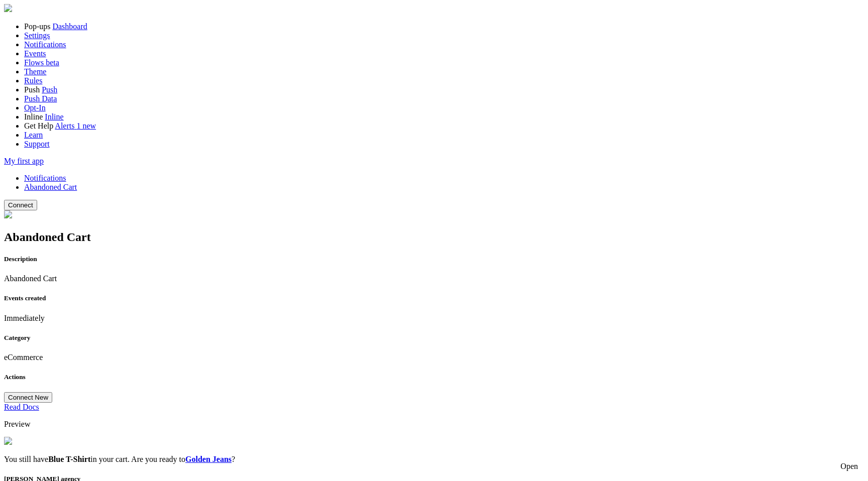  What do you see at coordinates (28, 397) in the screenshot?
I see `button: Connect New` at bounding box center [28, 397].